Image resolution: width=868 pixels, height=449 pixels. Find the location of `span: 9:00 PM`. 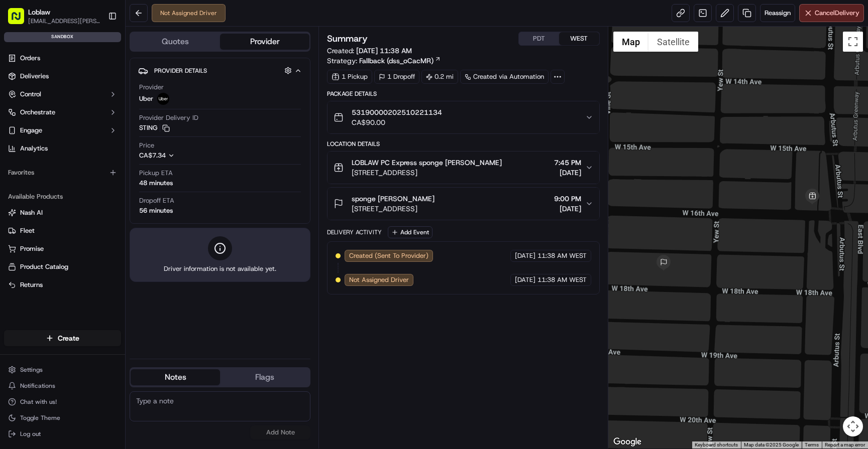

span: 9:00 PM is located at coordinates (568, 199).